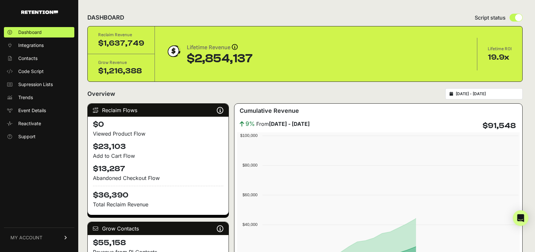  Describe the element at coordinates (249, 135) in the screenshot. I see `text: $100,000` at that location.